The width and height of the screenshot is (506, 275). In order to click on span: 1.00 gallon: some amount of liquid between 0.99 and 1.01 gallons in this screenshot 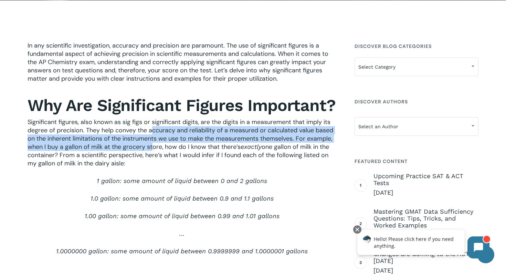, I will do `click(182, 215)`.